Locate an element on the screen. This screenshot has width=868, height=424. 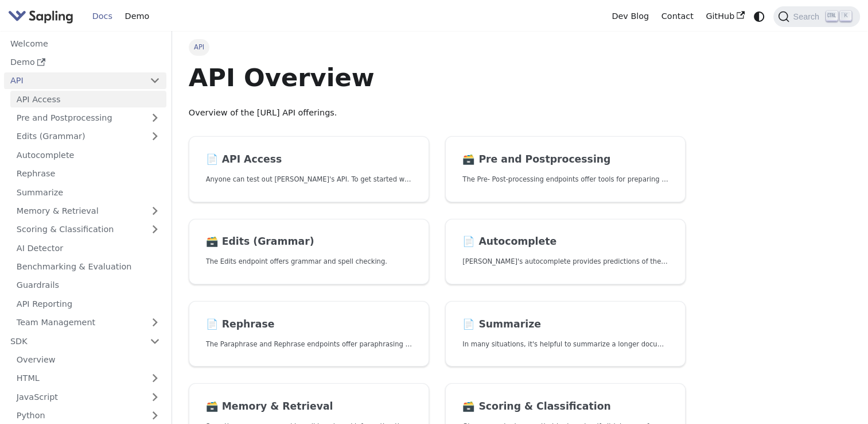
a: API is located at coordinates (74, 81).